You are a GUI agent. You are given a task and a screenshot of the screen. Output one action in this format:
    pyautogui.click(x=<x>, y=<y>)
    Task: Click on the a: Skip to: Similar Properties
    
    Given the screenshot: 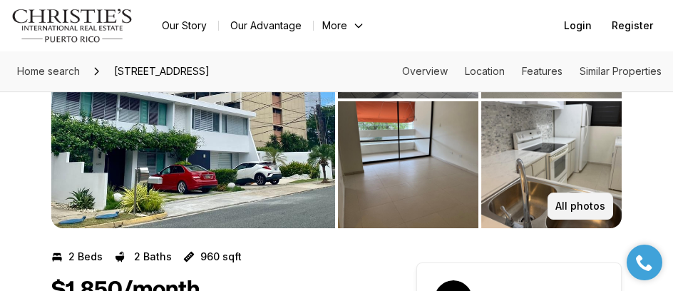 What is the action you would take?
    pyautogui.click(x=620, y=71)
    